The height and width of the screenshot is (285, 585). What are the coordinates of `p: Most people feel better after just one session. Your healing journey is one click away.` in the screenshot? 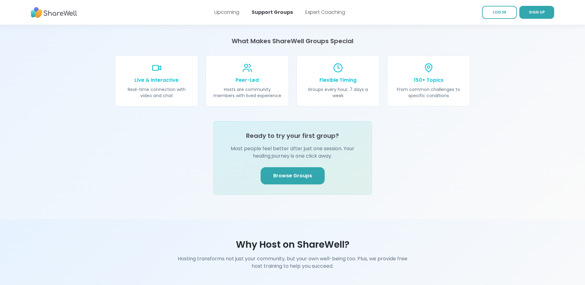 It's located at (293, 152).